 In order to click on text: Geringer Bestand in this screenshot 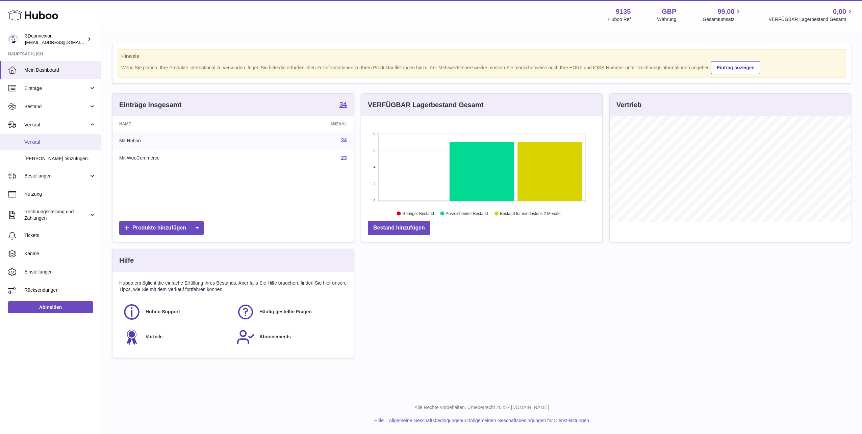, I will do `click(418, 214)`.